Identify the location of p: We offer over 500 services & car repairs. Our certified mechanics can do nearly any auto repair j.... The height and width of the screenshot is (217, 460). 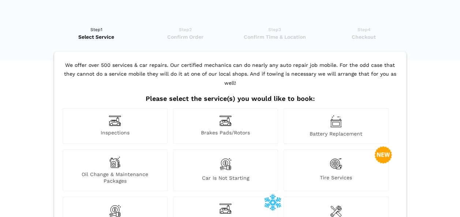
(230, 78).